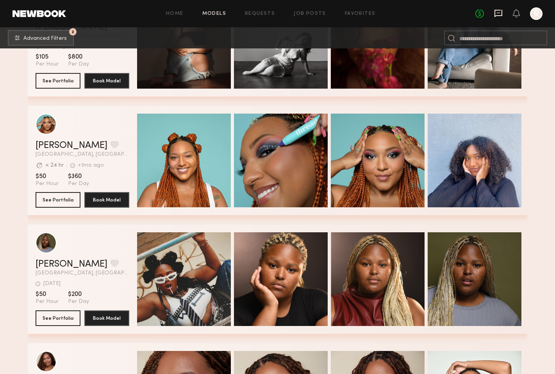 This screenshot has height=374, width=555. What do you see at coordinates (78, 294) in the screenshot?
I see `span: $200` at bounding box center [78, 294].